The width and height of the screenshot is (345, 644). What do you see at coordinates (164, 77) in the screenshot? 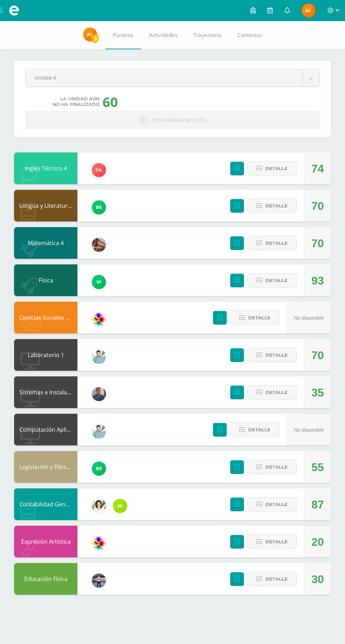
I see `span: Unidad 4` at bounding box center [164, 77].